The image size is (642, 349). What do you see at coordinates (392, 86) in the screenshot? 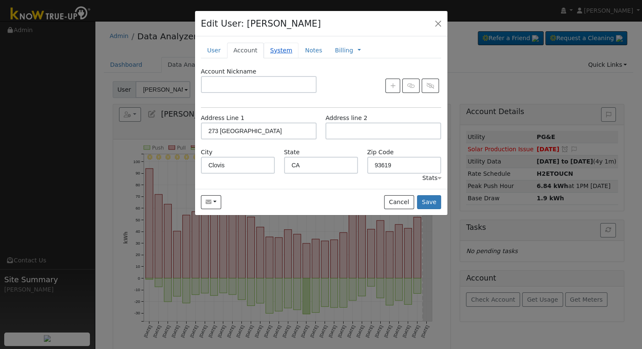
I see `button: Create New Account` at bounding box center [392, 86].